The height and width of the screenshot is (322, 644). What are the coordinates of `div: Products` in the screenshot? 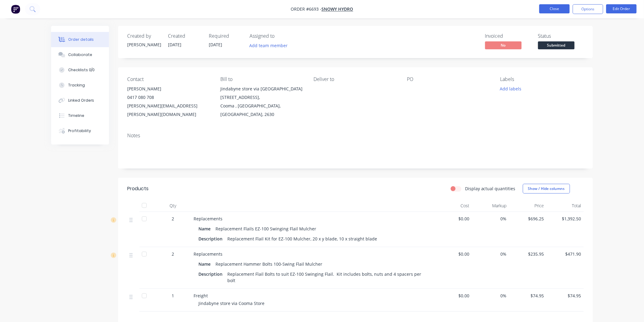 It's located at (138, 189).